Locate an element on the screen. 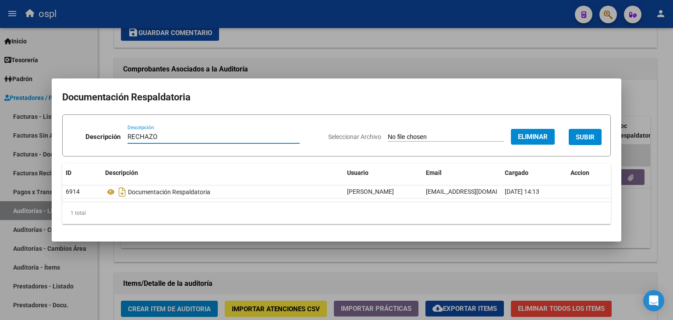 The height and width of the screenshot is (320, 673). span: Eliminar is located at coordinates (533, 137).